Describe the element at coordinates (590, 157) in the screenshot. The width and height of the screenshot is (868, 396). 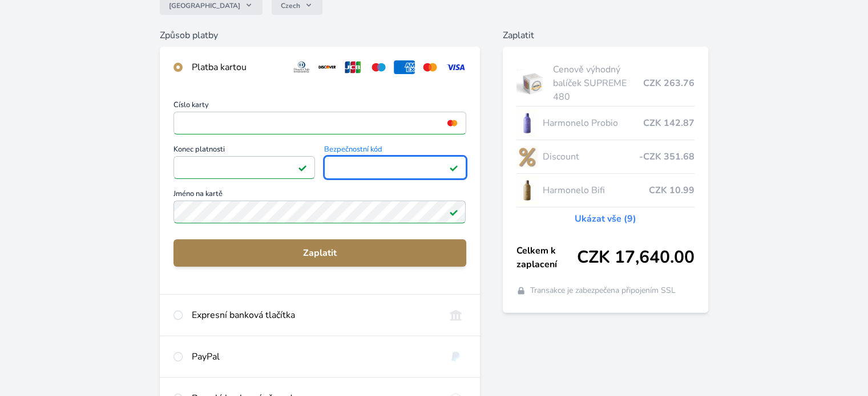
I see `span: Discount` at that location.